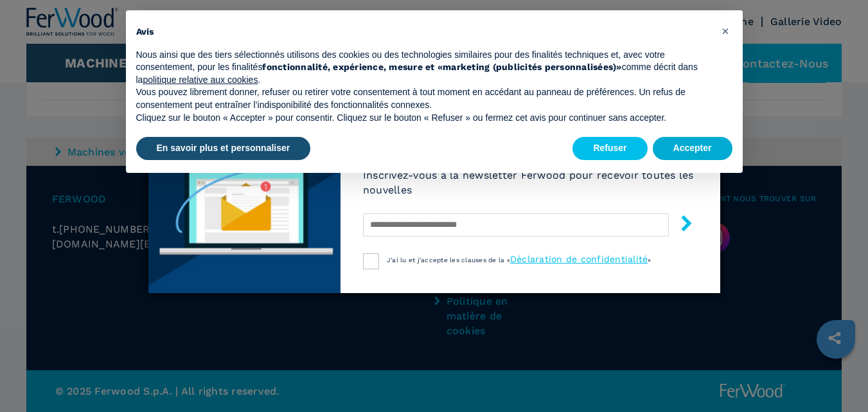 This screenshot has height=412, width=868. What do you see at coordinates (224, 148) in the screenshot?
I see `button: En savoir plus et personnaliser` at bounding box center [224, 148].